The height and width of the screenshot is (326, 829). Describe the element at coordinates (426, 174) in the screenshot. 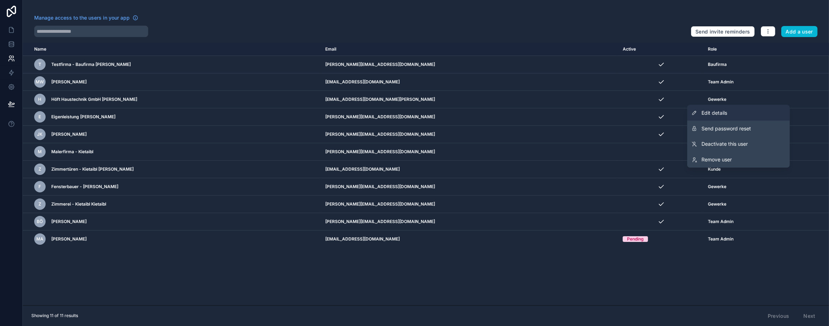

I see `div: scrollable content` at that location.